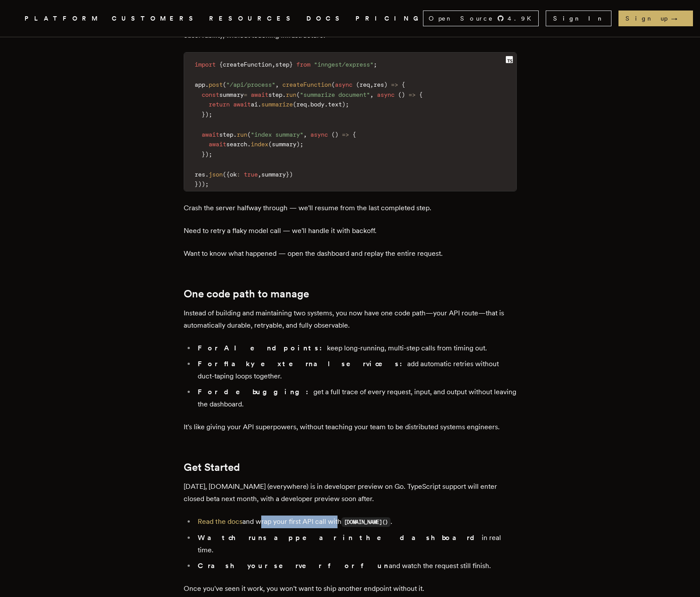 The height and width of the screenshot is (597, 700). Describe the element at coordinates (356, 566) in the screenshot. I see `li: and watch the request still finish.` at that location.